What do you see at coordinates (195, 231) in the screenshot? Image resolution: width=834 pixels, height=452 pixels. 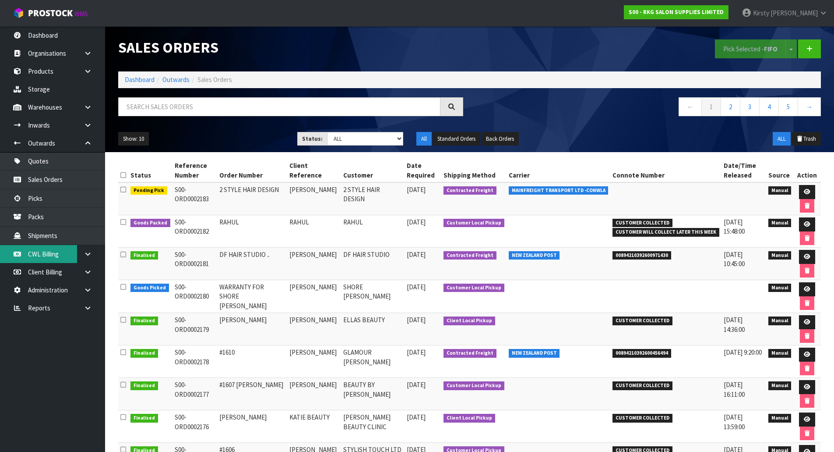 I see `td: S00-ORD0002182` at bounding box center [195, 231].